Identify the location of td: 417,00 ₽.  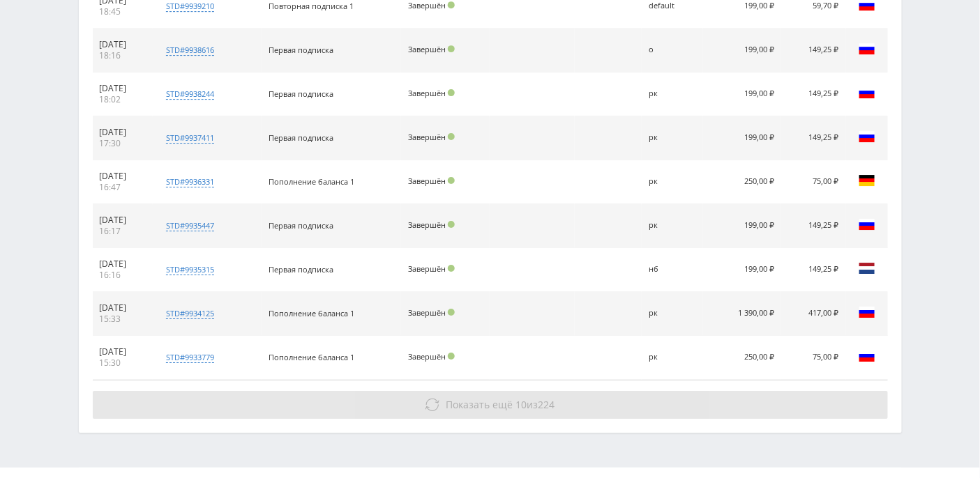
(813, 314).